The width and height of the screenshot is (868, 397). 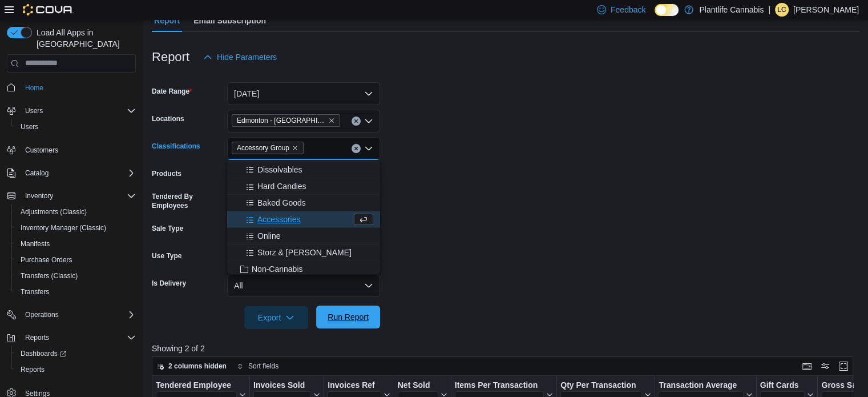 What do you see at coordinates (49, 276) in the screenshot?
I see `a: Transfers (Classic)` at bounding box center [49, 276].